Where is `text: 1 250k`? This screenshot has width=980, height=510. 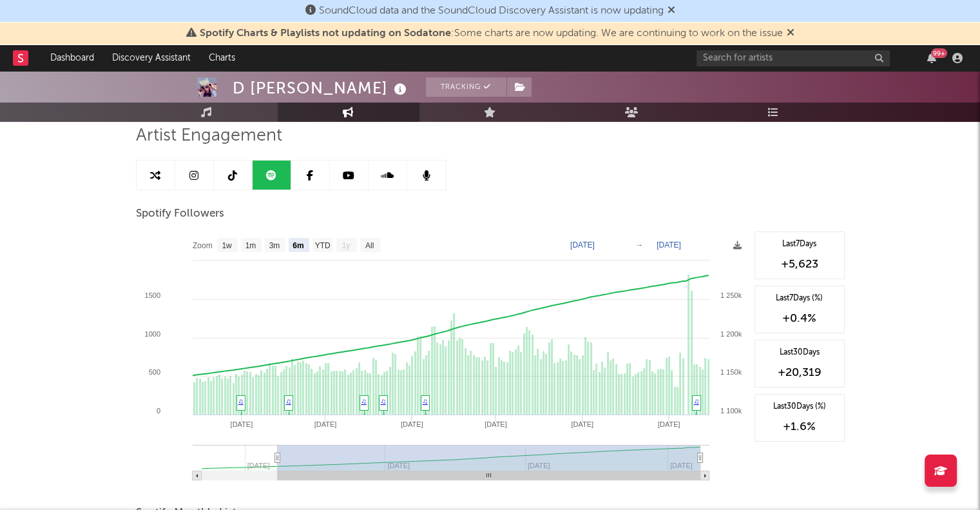
text: 1 250k is located at coordinates (731, 295).